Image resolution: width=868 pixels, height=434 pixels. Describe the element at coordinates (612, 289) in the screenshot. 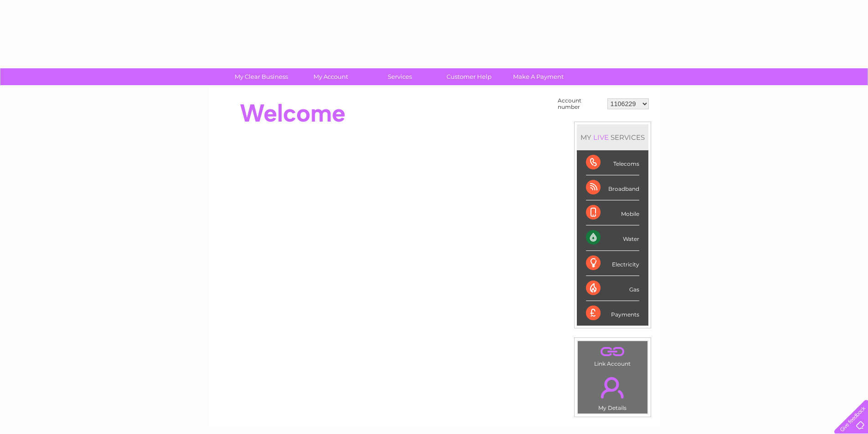

I see `div: Gas` at that location.